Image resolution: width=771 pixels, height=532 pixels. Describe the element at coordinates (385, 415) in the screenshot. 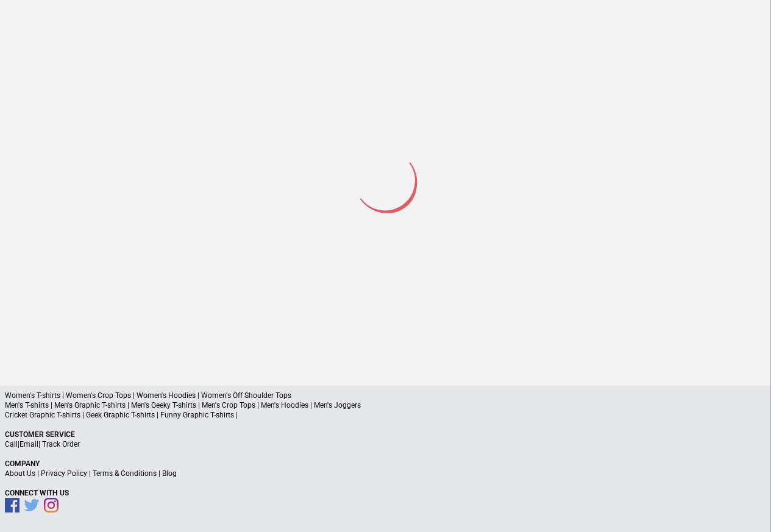

I see `p: Cricket Graphic T-shirts | Geek Graphic T-shirts | Funny Graphic T-shirts |` at that location.